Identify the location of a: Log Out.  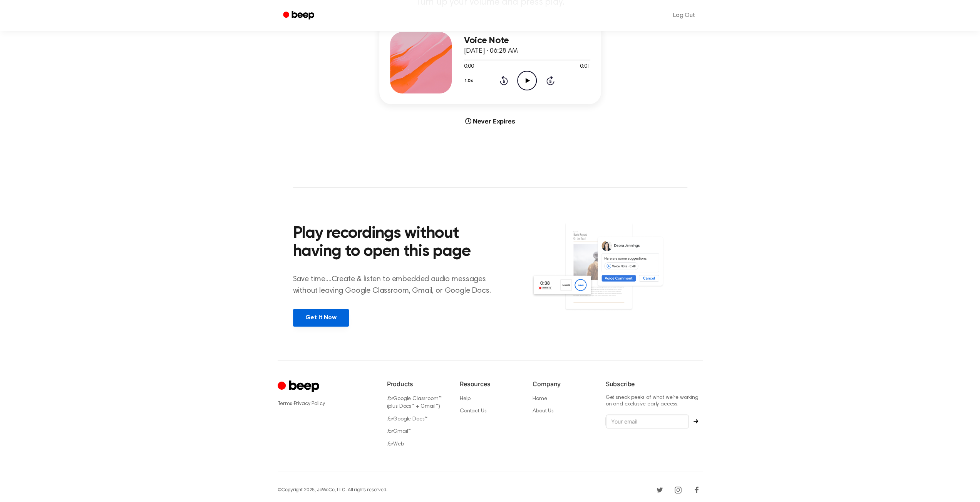
(684, 16).